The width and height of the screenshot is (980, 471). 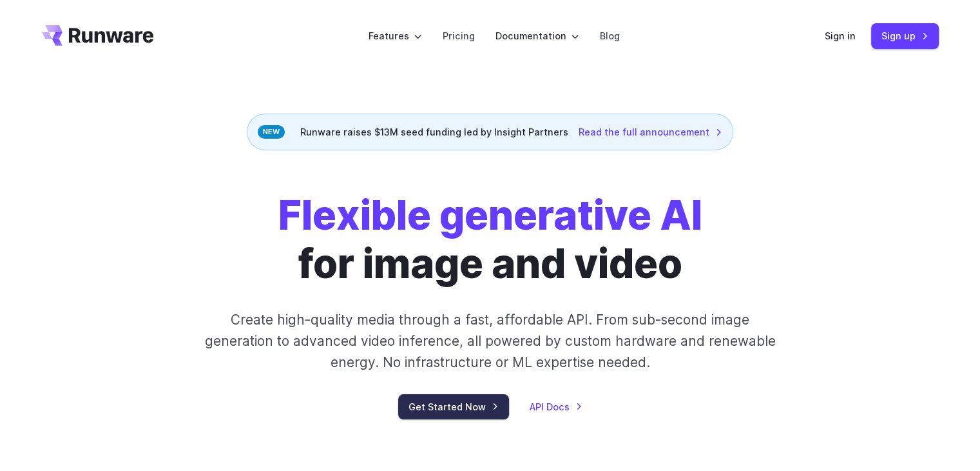 I want to click on p: Create high-quality media through a fast, affordable API. From sub-second image generation to adv..., so click(x=490, y=341).